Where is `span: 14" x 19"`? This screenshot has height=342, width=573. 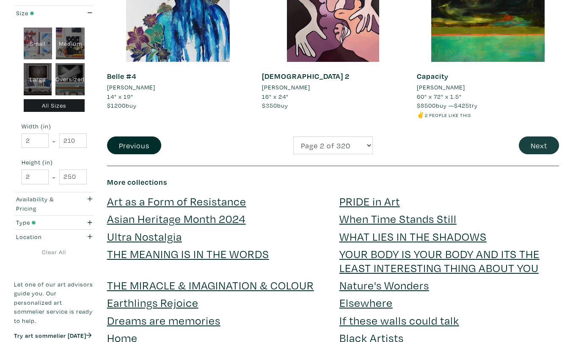 span: 14" x 19" is located at coordinates (120, 96).